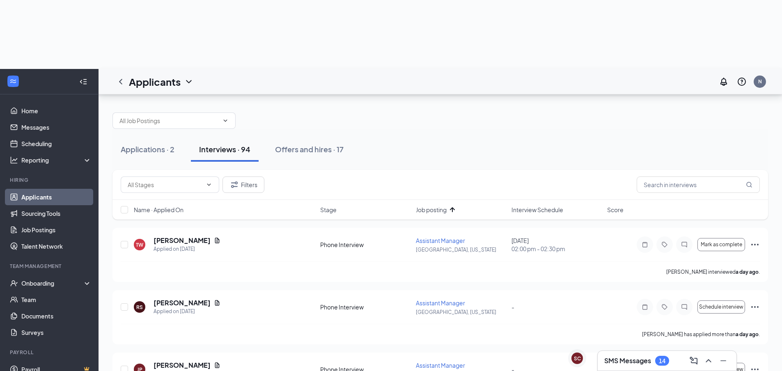 The height and width of the screenshot is (371, 782). Describe the element at coordinates (235, 185) in the screenshot. I see `svg: Filter` at that location.